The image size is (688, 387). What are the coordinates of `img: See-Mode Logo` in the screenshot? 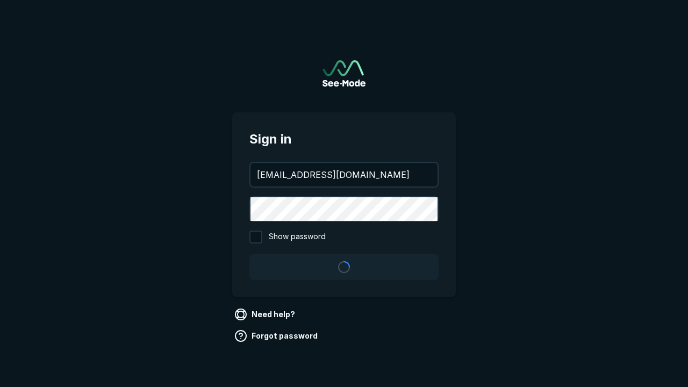 It's located at (344, 73).